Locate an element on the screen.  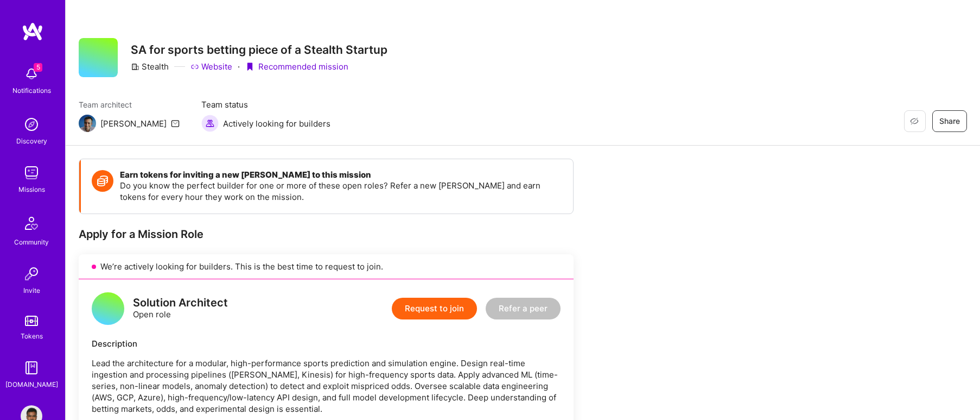
img: Community is located at coordinates (32, 224).